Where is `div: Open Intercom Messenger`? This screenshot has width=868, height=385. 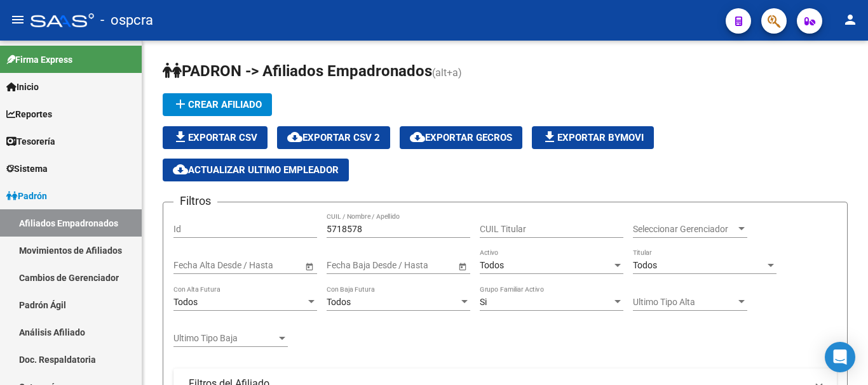
div: Open Intercom Messenger is located at coordinates (840, 357).